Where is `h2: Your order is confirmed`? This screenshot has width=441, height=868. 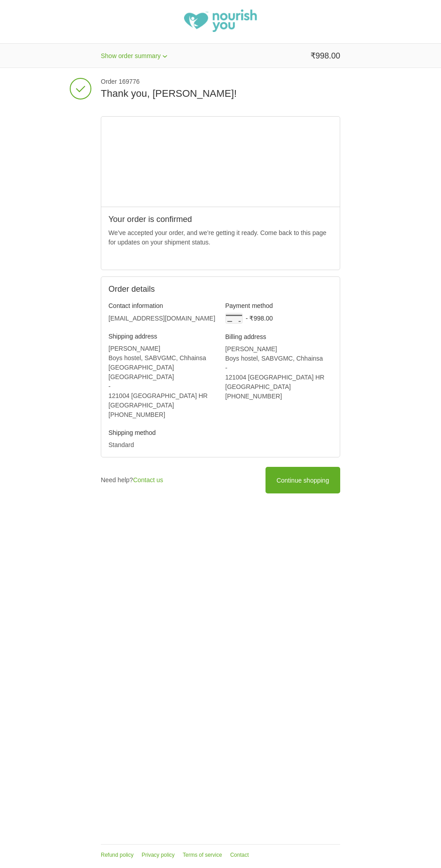 h2: Your order is confirmed is located at coordinates (220, 219).